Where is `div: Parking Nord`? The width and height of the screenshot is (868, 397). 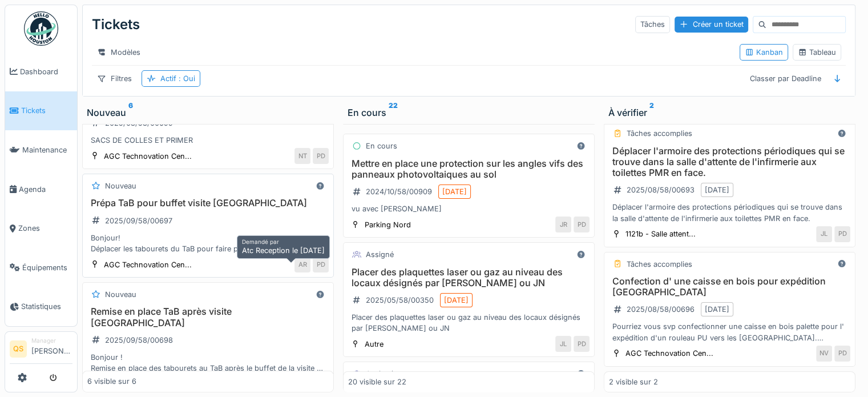 div: Parking Nord is located at coordinates (388, 225).